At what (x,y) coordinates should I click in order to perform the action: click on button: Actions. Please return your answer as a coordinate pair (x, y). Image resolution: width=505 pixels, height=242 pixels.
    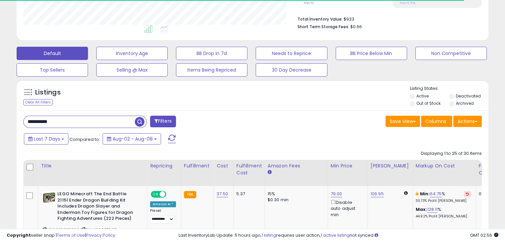
    Looking at the image, I should click on (467, 121).